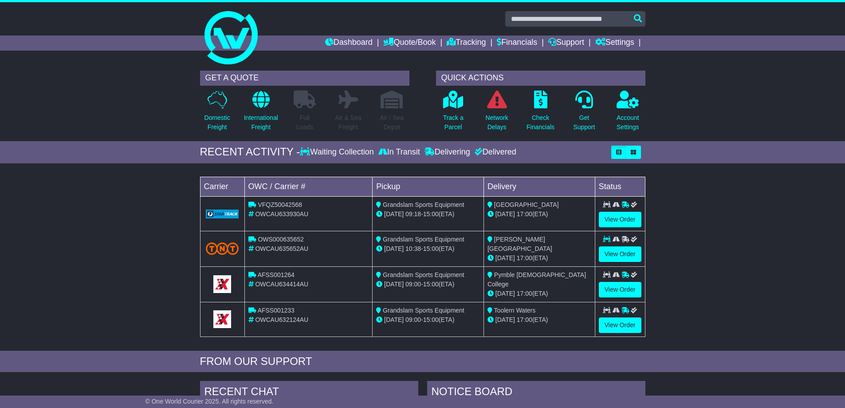  Describe the element at coordinates (496, 122) in the screenshot. I see `p: Network Delays` at that location.